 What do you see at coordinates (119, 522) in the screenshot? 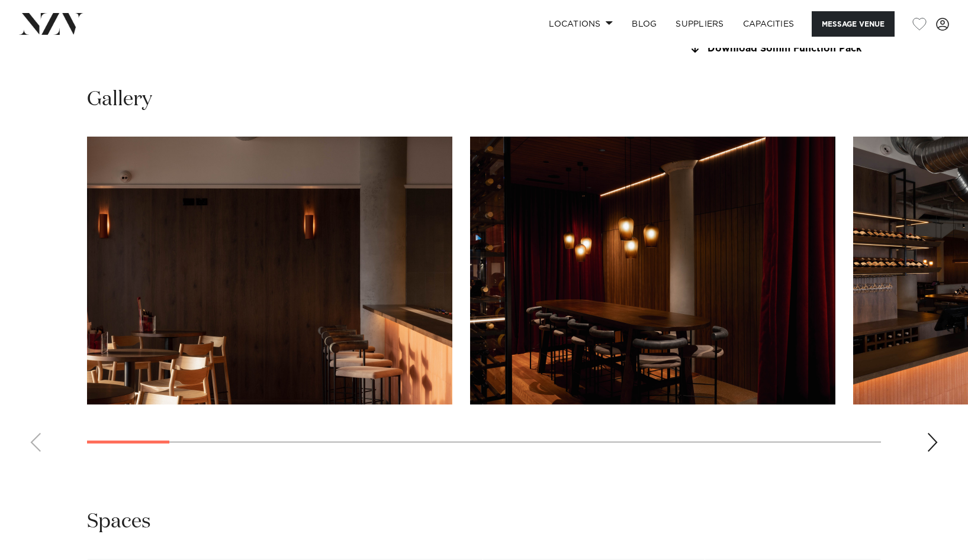
I see `h2: Spaces` at bounding box center [119, 522].